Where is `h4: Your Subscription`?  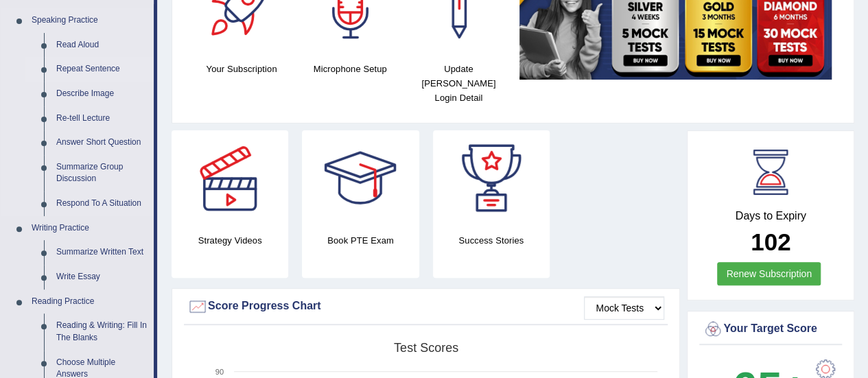
h4: Your Subscription is located at coordinates (241, 69).